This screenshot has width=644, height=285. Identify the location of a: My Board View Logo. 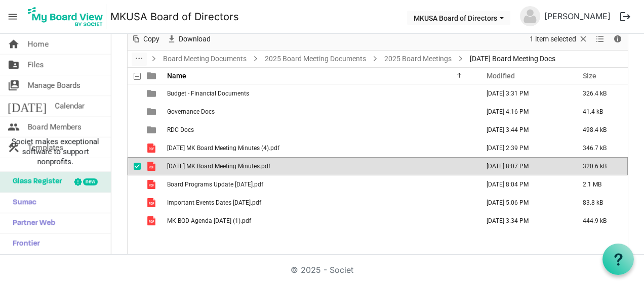
(67, 17).